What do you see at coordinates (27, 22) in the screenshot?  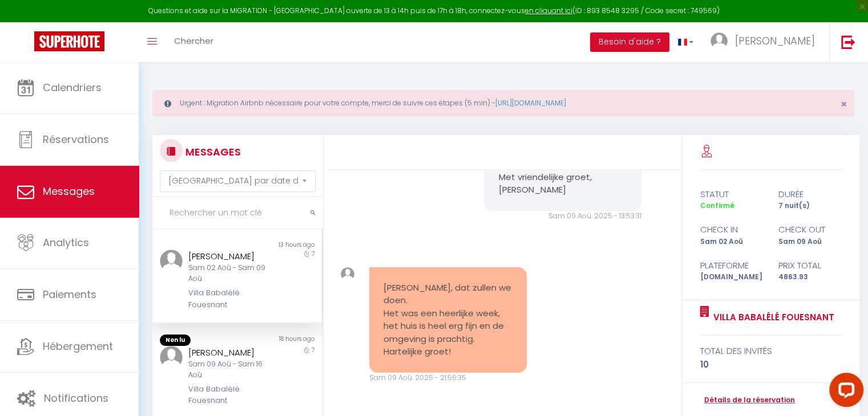 I see `button: Open LiveChat chat widget` at bounding box center [27, 22].